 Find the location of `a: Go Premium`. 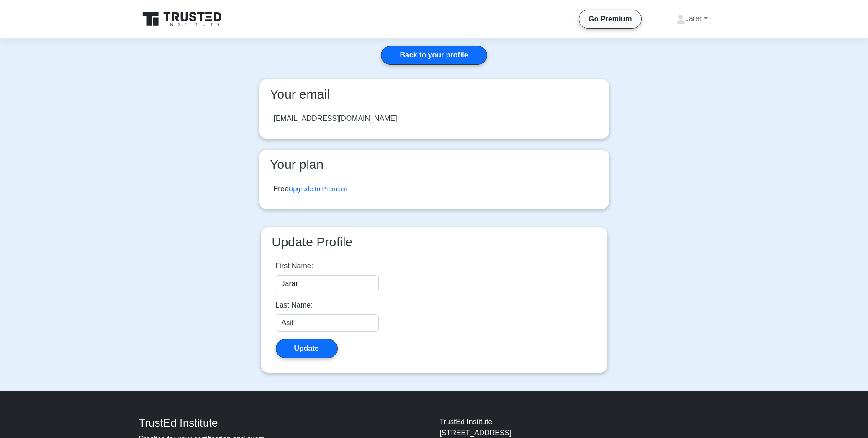

a: Go Premium is located at coordinates (610, 19).